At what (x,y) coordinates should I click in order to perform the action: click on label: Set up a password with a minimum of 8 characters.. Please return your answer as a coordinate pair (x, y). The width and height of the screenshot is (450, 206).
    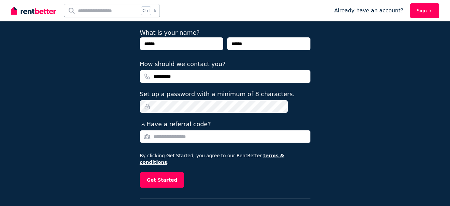
    Looking at the image, I should click on (217, 94).